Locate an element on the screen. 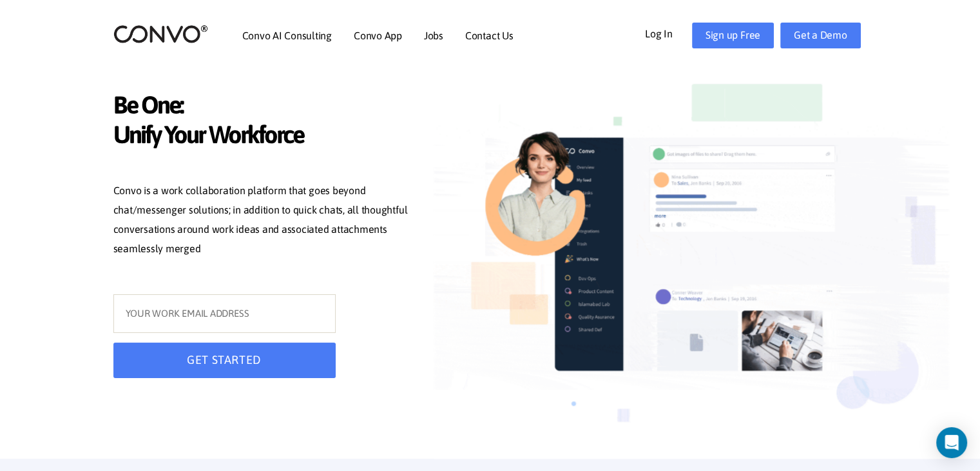 This screenshot has height=471, width=980. img: logo_2.png is located at coordinates (160, 33).